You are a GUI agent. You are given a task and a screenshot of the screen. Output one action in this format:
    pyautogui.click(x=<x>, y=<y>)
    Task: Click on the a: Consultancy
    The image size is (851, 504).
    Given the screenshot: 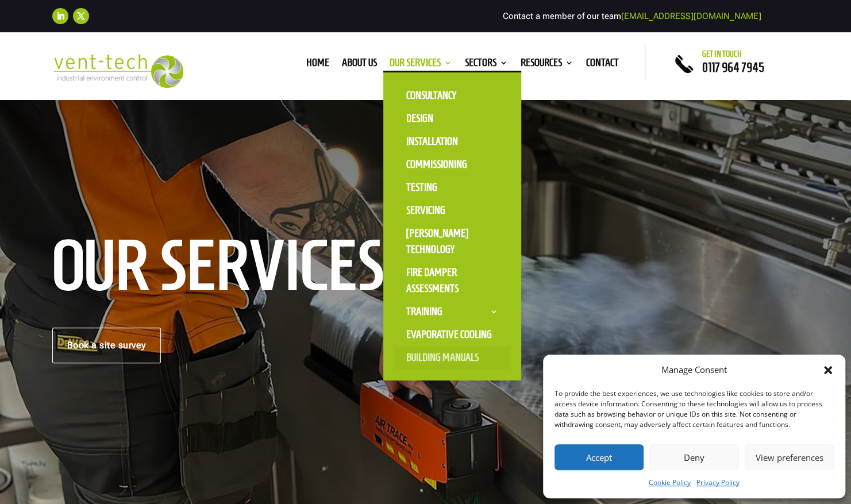 What is the action you would take?
    pyautogui.click(x=452, y=95)
    